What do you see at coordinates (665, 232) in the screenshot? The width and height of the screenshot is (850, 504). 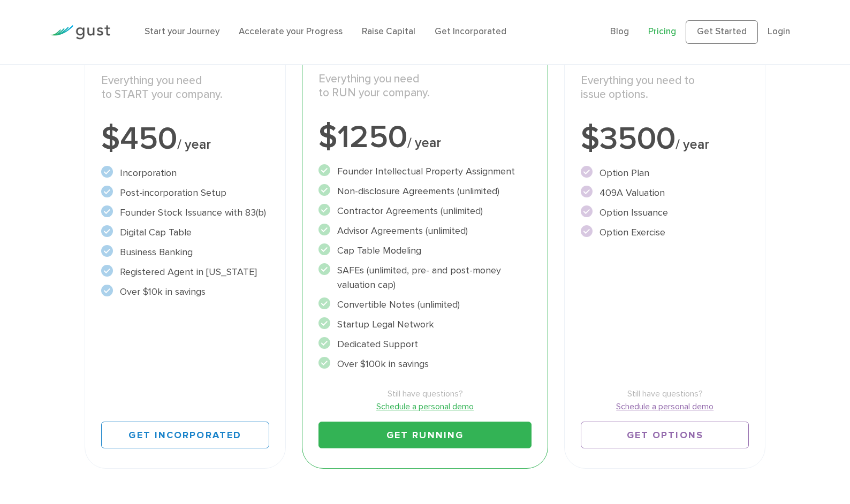 I see `li: Option Exercise` at bounding box center [665, 232].